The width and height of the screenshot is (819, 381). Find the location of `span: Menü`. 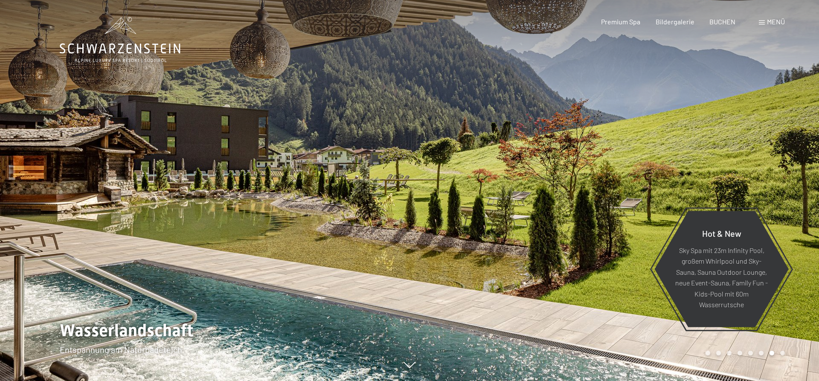

span: Menü is located at coordinates (776, 21).